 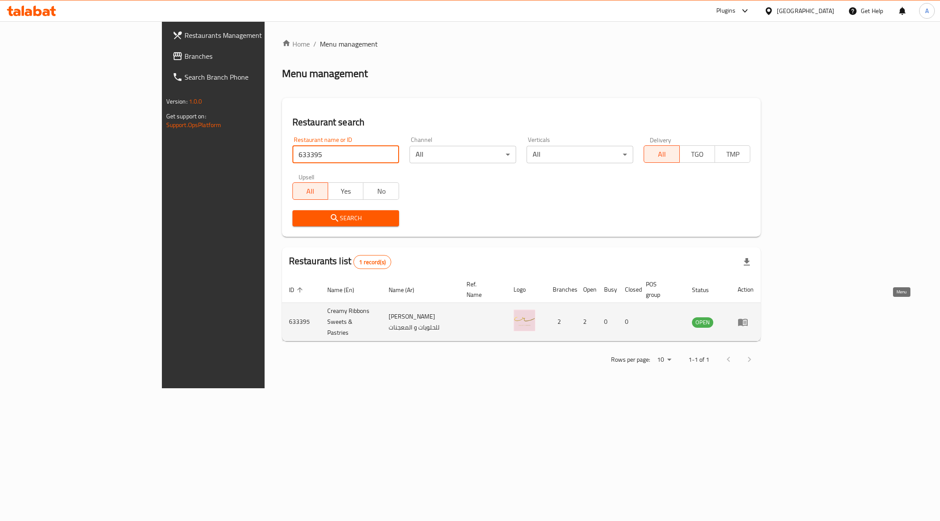 I want to click on span: ID, so click(x=297, y=290).